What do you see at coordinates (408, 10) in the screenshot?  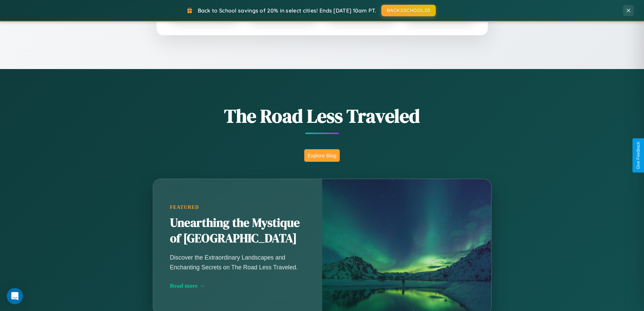 I see `button: BACK2SCHOOL20` at bounding box center [408, 10].